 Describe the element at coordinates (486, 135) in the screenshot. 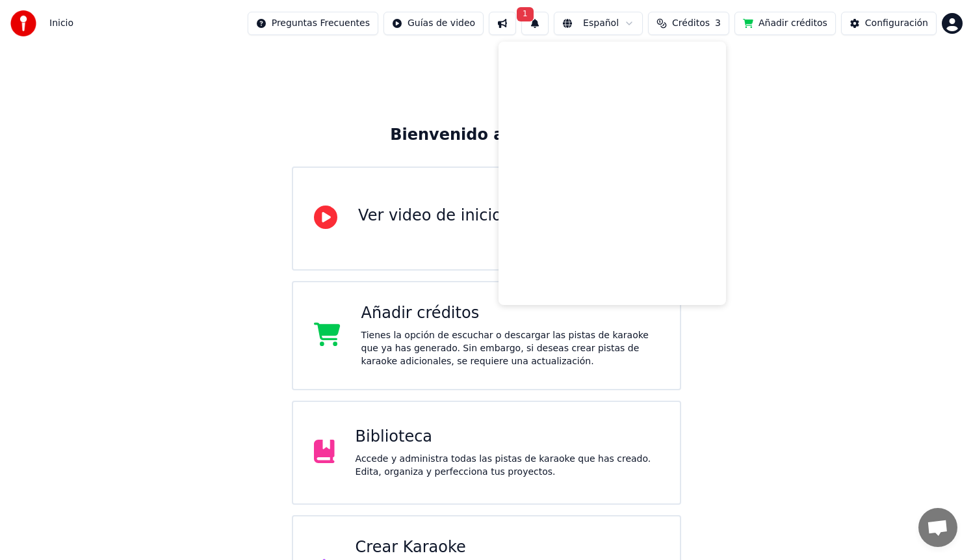

I see `div: Bienvenido a Youka` at that location.